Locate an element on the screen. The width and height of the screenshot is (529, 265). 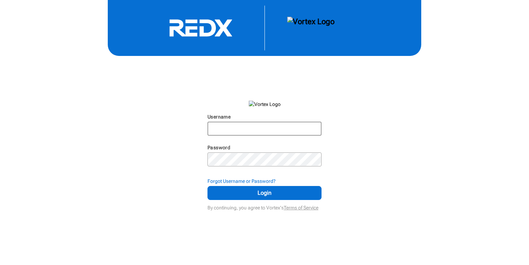
a: Terms of Service is located at coordinates (301, 208).